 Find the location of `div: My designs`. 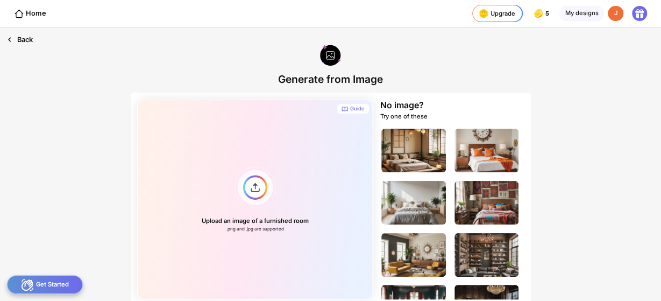

div: My designs is located at coordinates (582, 13).